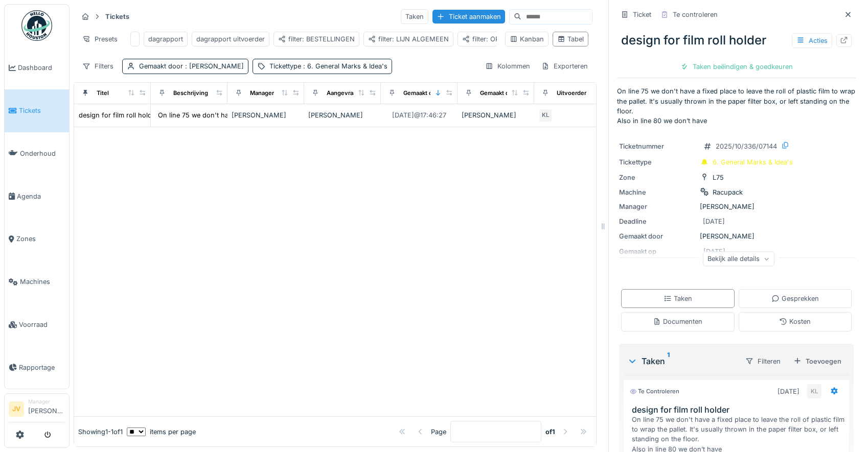 This screenshot has width=868, height=452. I want to click on span: Zones, so click(40, 238).